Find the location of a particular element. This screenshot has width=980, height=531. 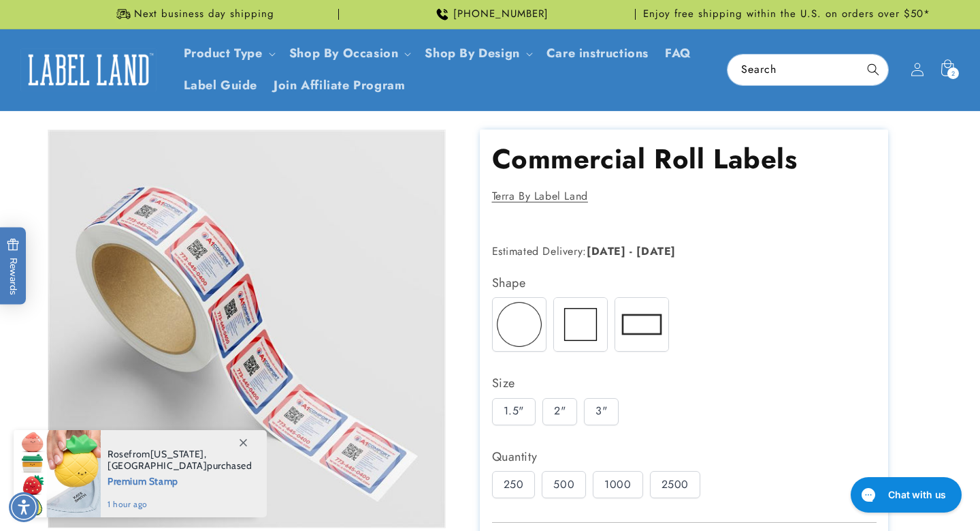

a: Join Affiliate Program is located at coordinates (339, 85).